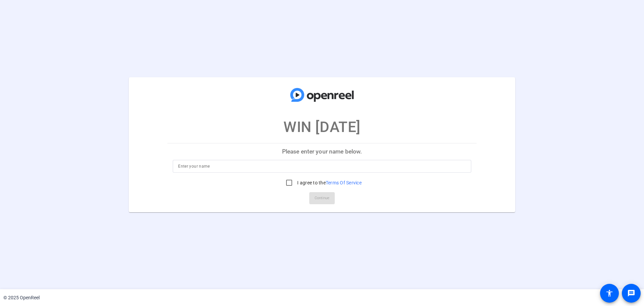 Image resolution: width=644 pixels, height=306 pixels. Describe the element at coordinates (329, 182) in the screenshot. I see `label: I agree to the` at that location.